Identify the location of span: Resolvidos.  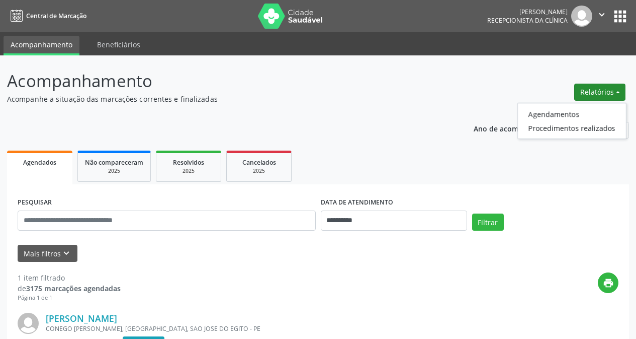
(189, 162).